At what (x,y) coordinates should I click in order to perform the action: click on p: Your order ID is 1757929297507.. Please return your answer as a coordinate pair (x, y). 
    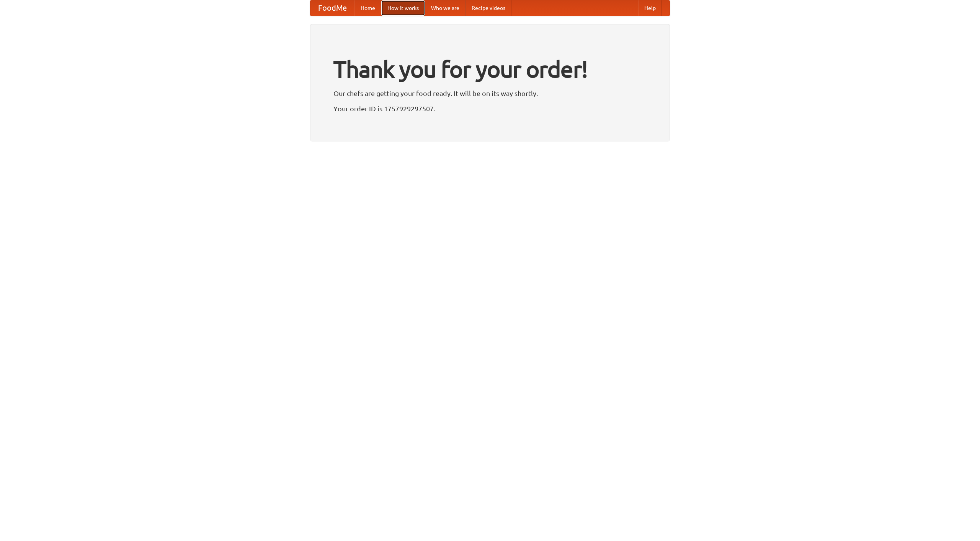
    Looking at the image, I should click on (490, 109).